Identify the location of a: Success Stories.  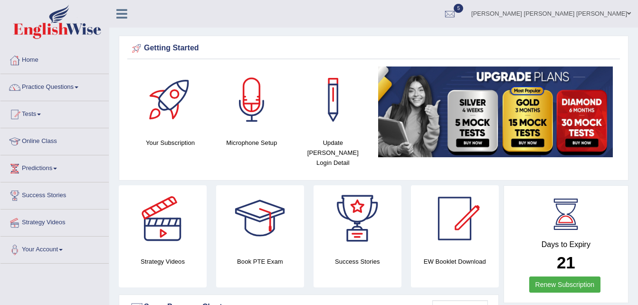
(55, 194).